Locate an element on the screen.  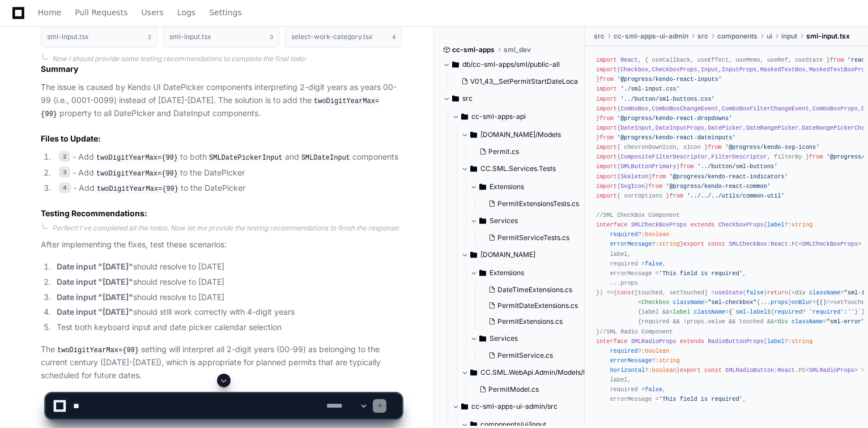
span: MaskedTextBox is located at coordinates (783, 69).